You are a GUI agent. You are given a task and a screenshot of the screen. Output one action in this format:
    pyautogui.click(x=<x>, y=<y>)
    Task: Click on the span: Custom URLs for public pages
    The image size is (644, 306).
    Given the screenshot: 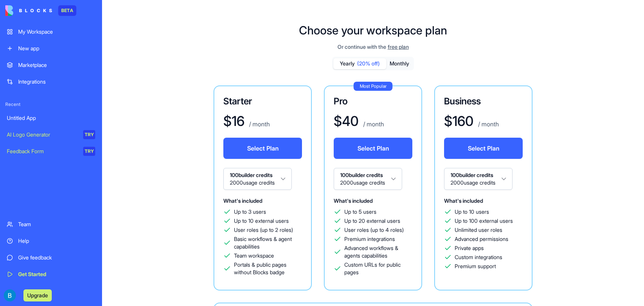 What is the action you would take?
    pyautogui.click(x=378, y=268)
    